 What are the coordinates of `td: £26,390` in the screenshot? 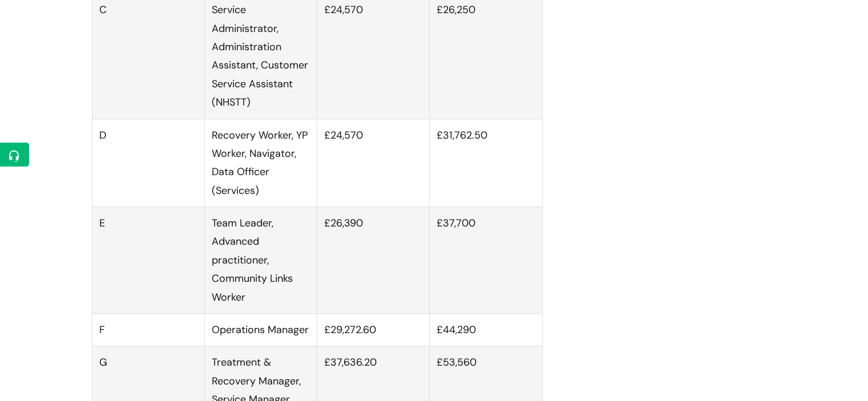 It's located at (373, 260).